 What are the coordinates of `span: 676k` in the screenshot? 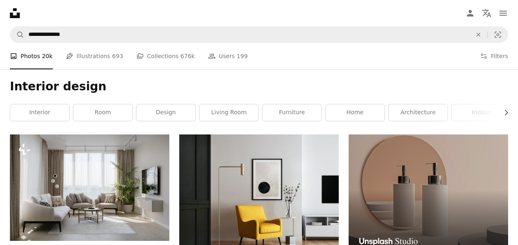 It's located at (187, 56).